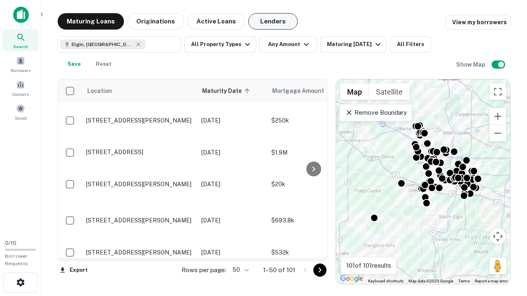 This screenshot has height=296, width=527. Describe the element at coordinates (498, 133) in the screenshot. I see `button: Zoom out` at that location.